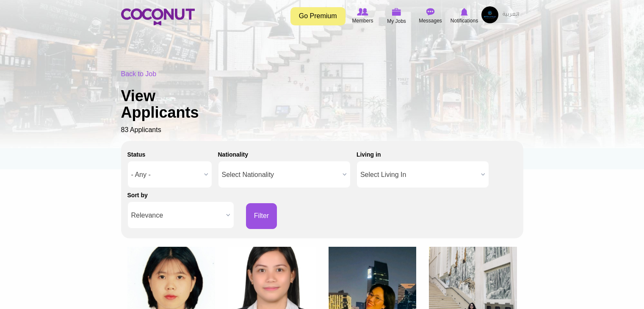  I want to click on span: Select Living In, so click(419, 175).